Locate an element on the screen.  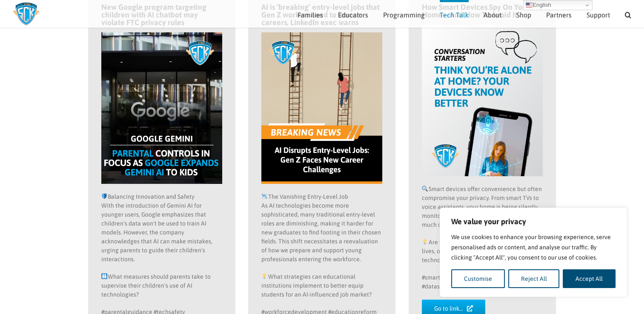
span: Programming is located at coordinates (404, 15).